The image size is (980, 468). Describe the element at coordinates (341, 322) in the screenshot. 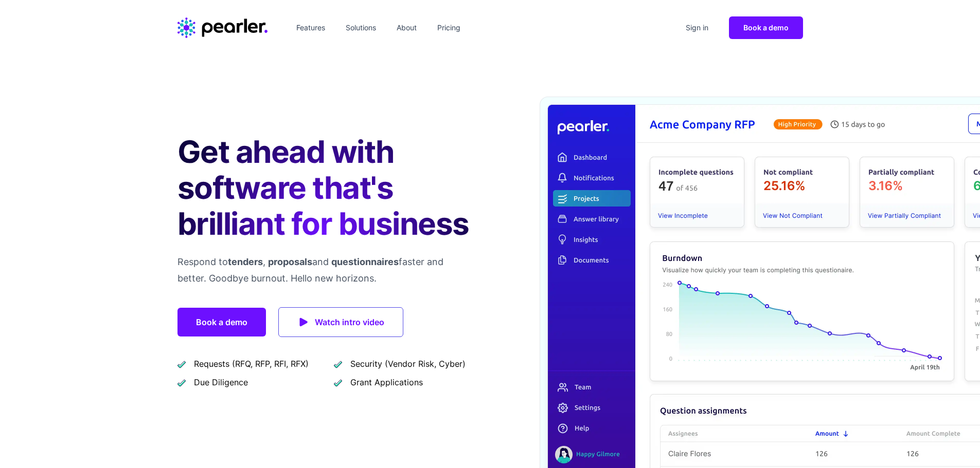

I see `a: Watch intro video` at that location.